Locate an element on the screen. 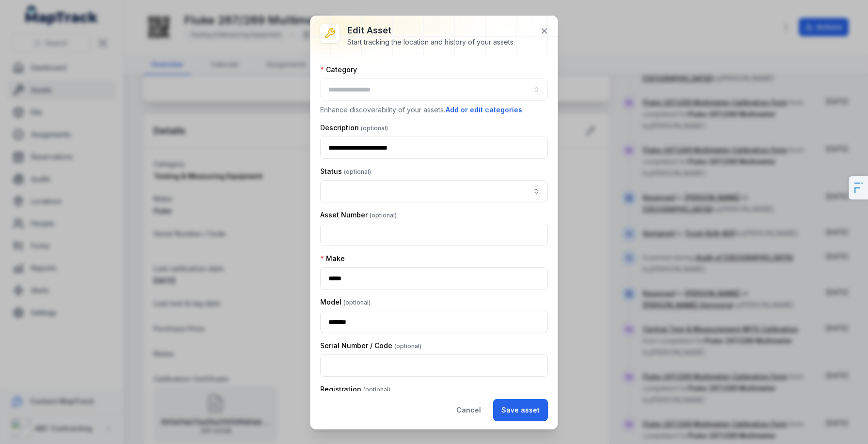  label: Model is located at coordinates (345, 302).